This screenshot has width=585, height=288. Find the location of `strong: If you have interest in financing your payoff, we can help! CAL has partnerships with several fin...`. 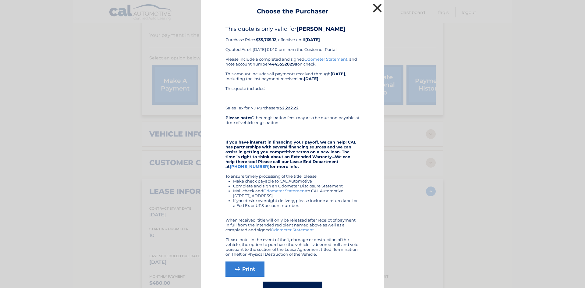

strong: If you have interest in financing your payoff, we can help! CAL has partnerships with several fin... is located at coordinates (291, 154).